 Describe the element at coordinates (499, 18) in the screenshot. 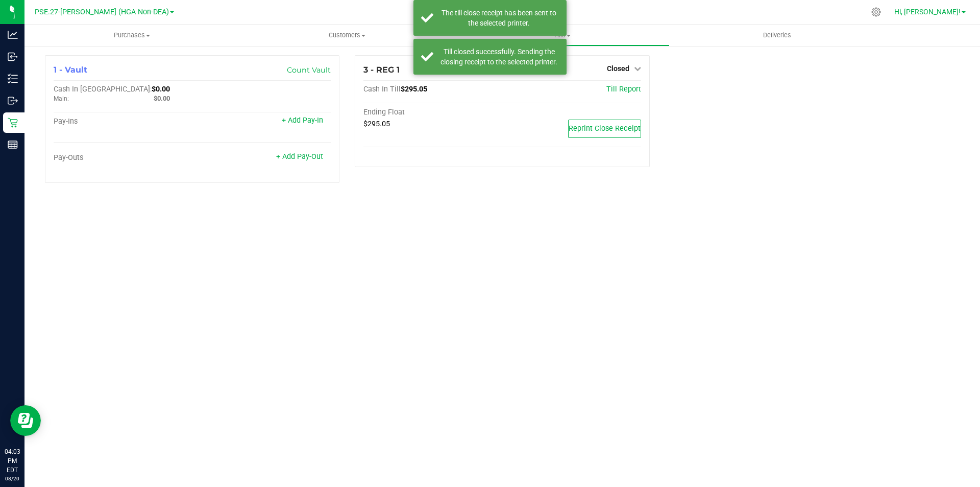

I see `div: The till close receipt has been sent to the selected printer.` at that location.